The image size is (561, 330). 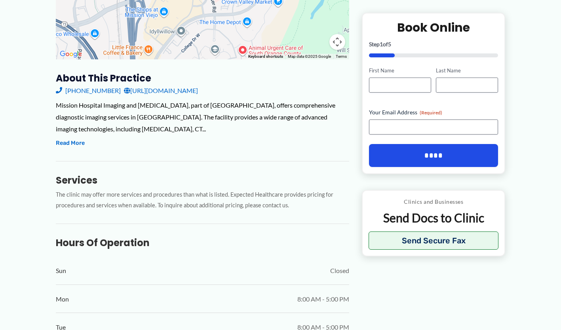 I want to click on span: 5, so click(x=390, y=44).